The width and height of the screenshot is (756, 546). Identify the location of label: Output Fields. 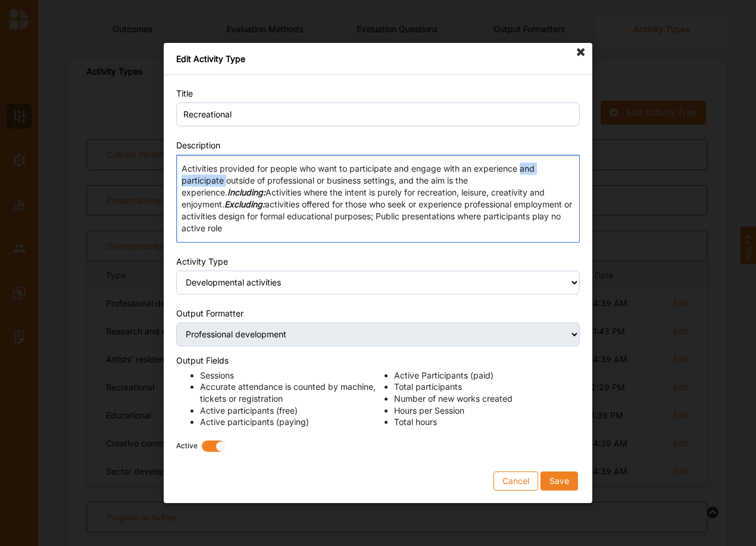
(202, 360).